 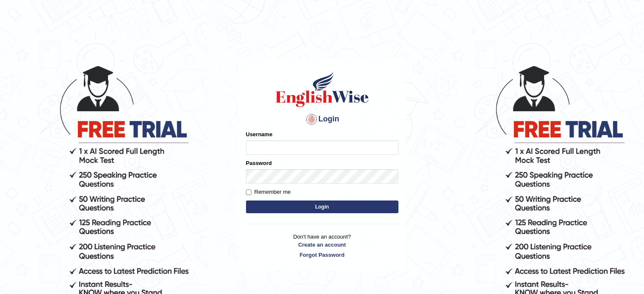 I want to click on label: Remember me, so click(x=268, y=192).